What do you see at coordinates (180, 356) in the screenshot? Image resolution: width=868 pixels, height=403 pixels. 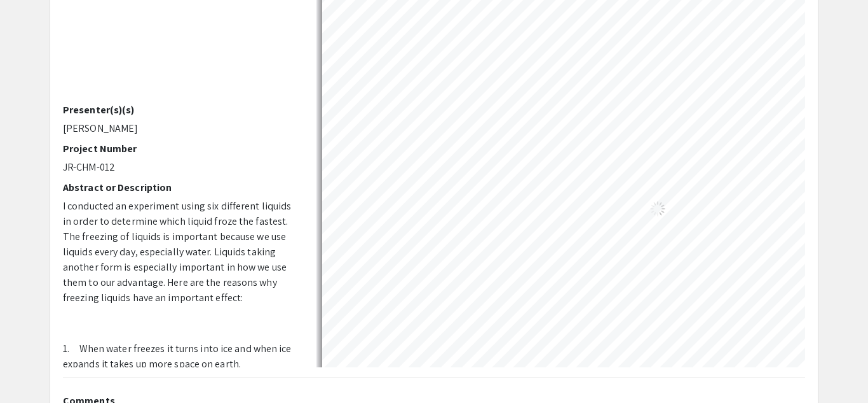 I see `p: 1. When water freezes it turns into ice and when ice expands it takes up more space on earth.` at bounding box center [180, 356].